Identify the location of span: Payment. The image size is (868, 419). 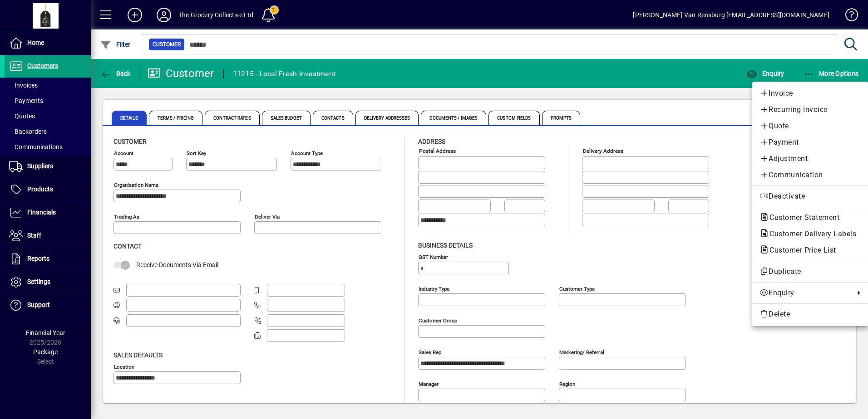
(809, 142).